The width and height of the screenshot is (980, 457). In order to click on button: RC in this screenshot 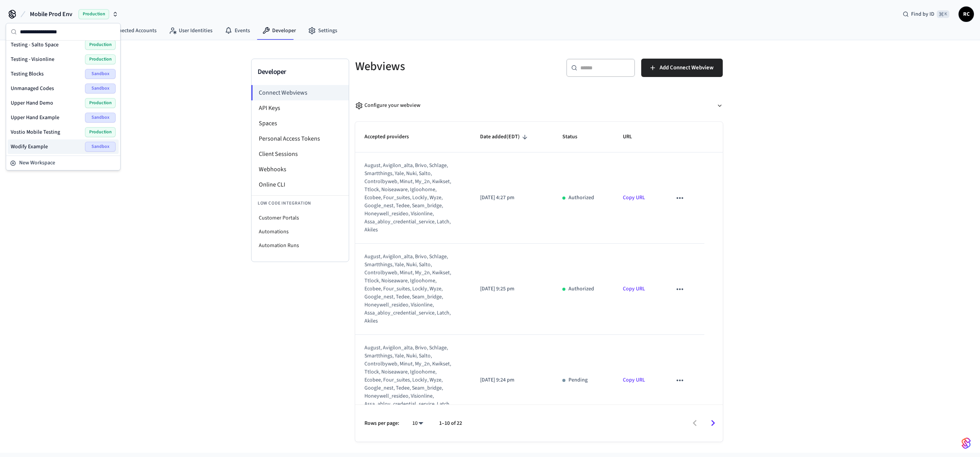, I will do `click(966, 14)`.